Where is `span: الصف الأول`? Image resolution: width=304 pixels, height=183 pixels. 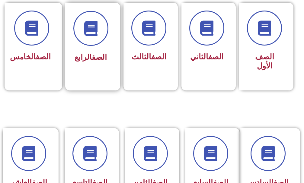
span: الصف الأول is located at coordinates (265, 61).